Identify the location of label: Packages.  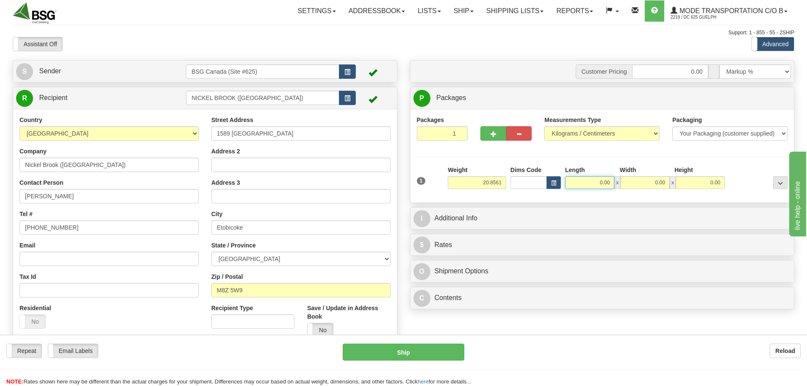
(430, 120).